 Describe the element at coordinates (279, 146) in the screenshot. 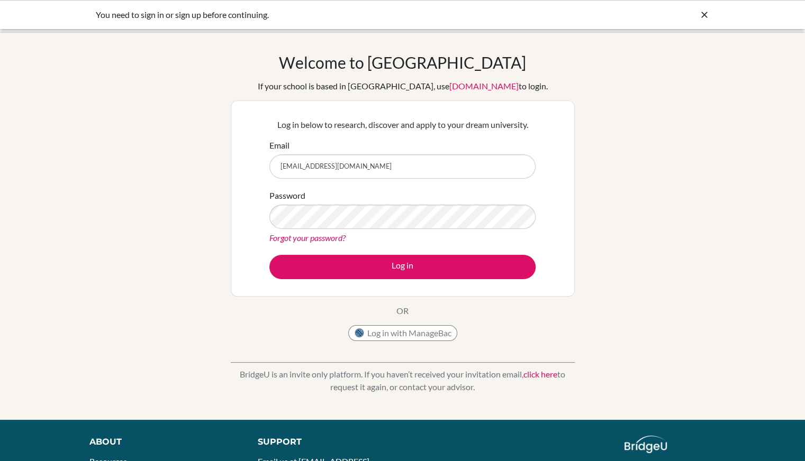

I see `label: Email` at that location.